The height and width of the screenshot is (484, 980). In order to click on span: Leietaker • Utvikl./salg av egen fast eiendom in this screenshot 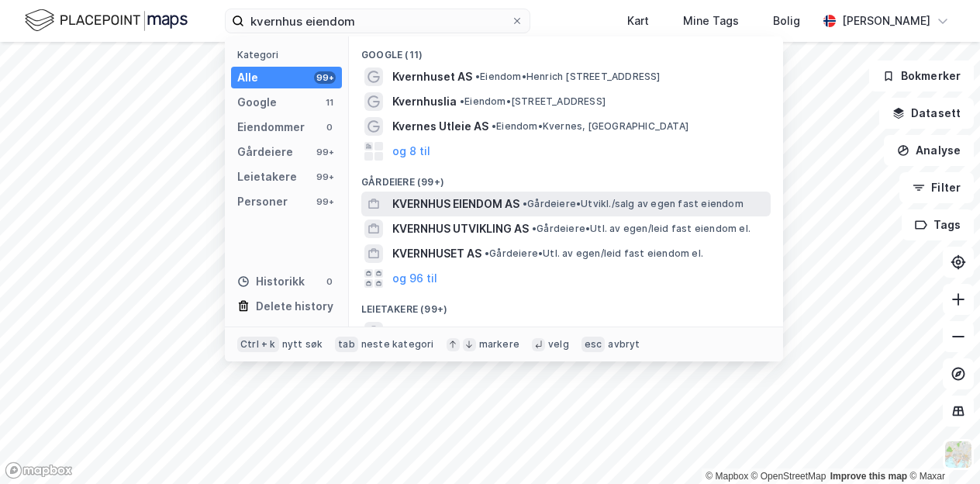, I will do `click(632, 332)`.